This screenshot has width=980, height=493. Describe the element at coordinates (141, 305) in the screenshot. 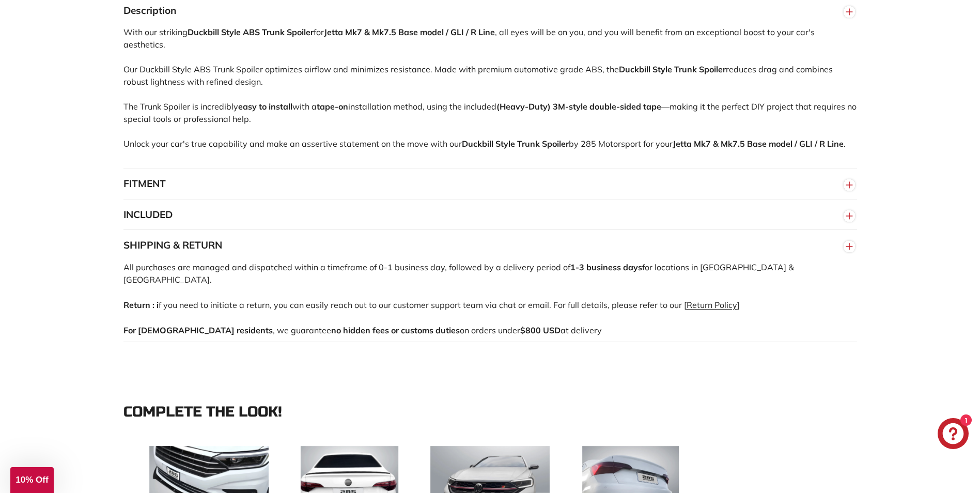

I see `strong: Return : i` at that location.